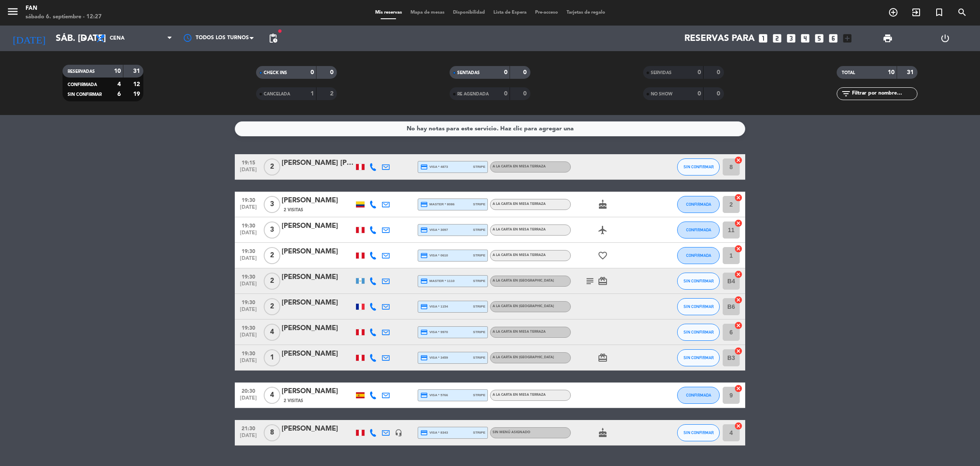  What do you see at coordinates (64, 17) in the screenshot?
I see `div: sábado 6. septiembre - 12:27` at bounding box center [64, 17].